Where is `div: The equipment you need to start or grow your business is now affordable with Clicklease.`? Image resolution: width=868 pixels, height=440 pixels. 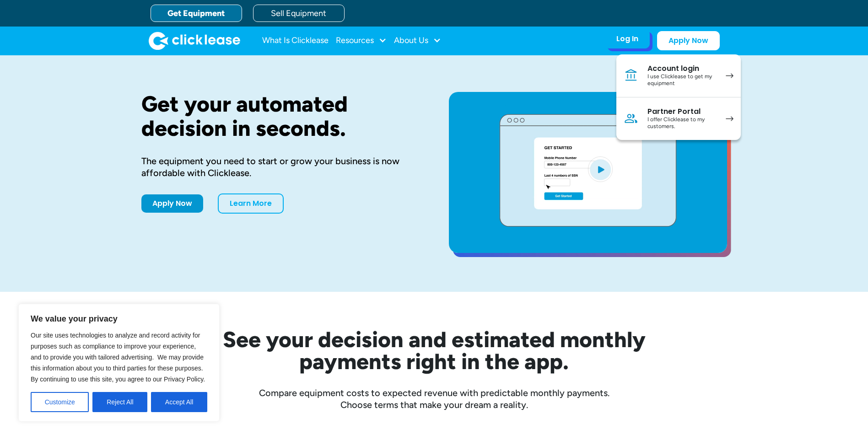 div: The equipment you need to start or grow your business is now affordable with Clicklease. is located at coordinates (280, 167).